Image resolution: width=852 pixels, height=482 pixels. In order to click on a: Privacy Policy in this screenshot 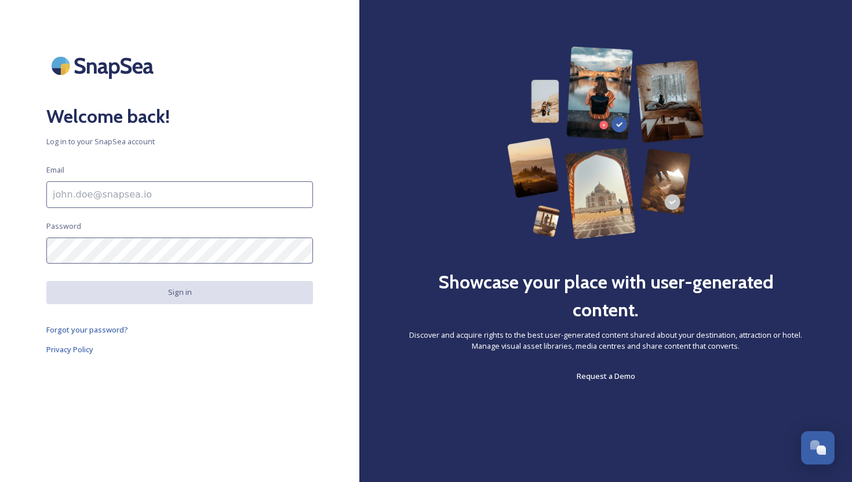, I will do `click(180, 349)`.